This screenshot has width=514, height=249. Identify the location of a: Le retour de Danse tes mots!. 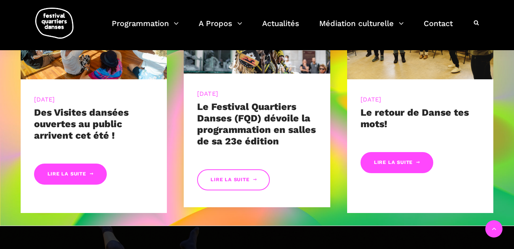
(415, 118).